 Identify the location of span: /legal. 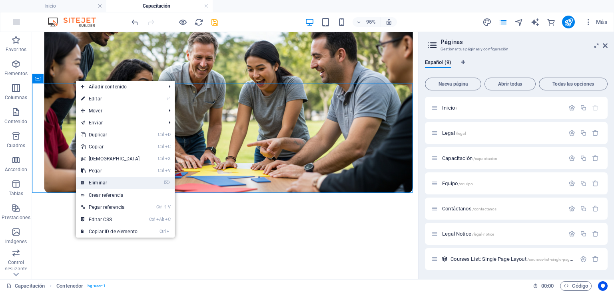
(460, 133).